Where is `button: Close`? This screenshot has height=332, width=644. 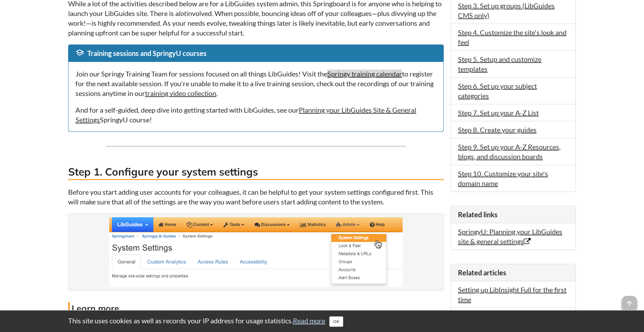 button: Close is located at coordinates (336, 321).